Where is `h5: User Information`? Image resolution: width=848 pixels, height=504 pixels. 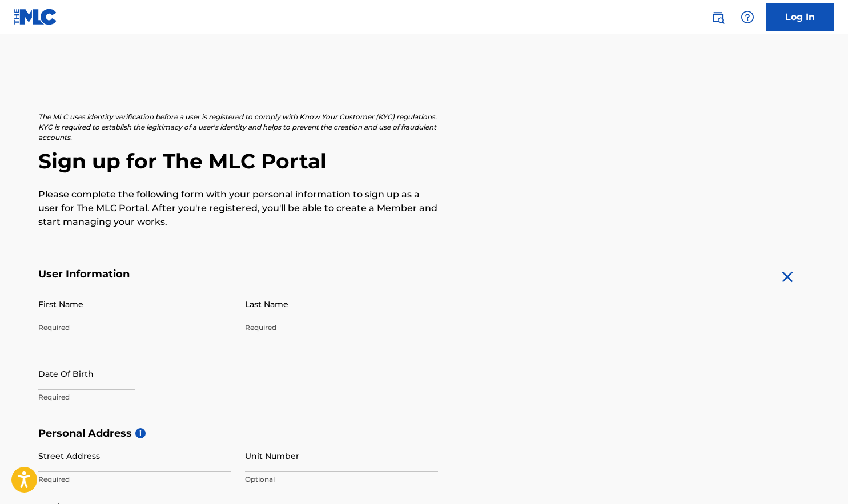
h5: User Information is located at coordinates (238, 274).